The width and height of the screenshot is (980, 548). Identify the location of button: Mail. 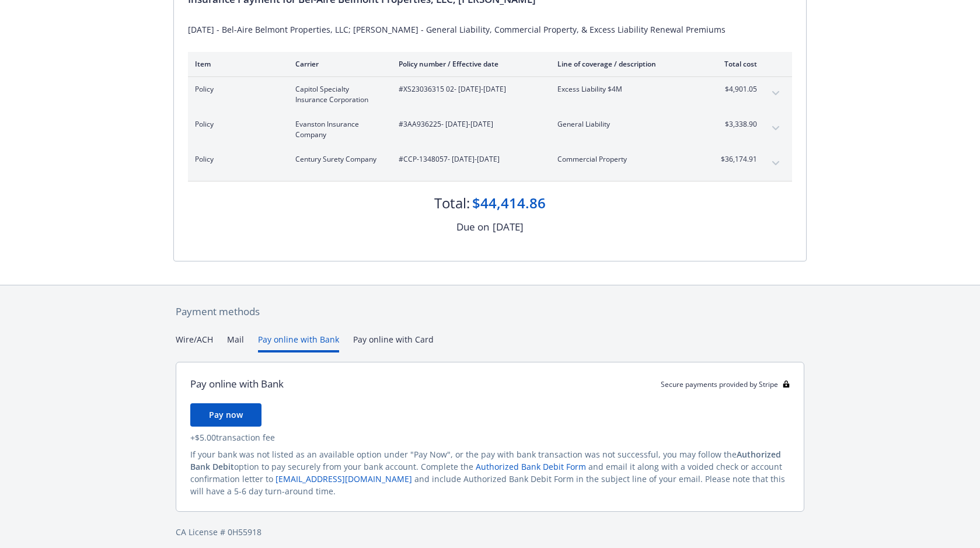
(235, 343).